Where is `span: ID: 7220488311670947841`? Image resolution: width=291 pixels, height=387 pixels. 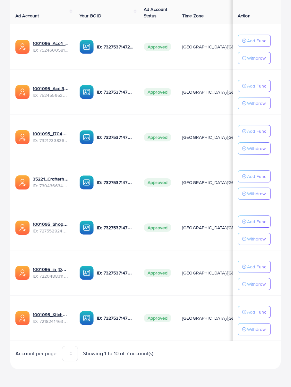 span: ID: 7220488311670947841 is located at coordinates (51, 276).